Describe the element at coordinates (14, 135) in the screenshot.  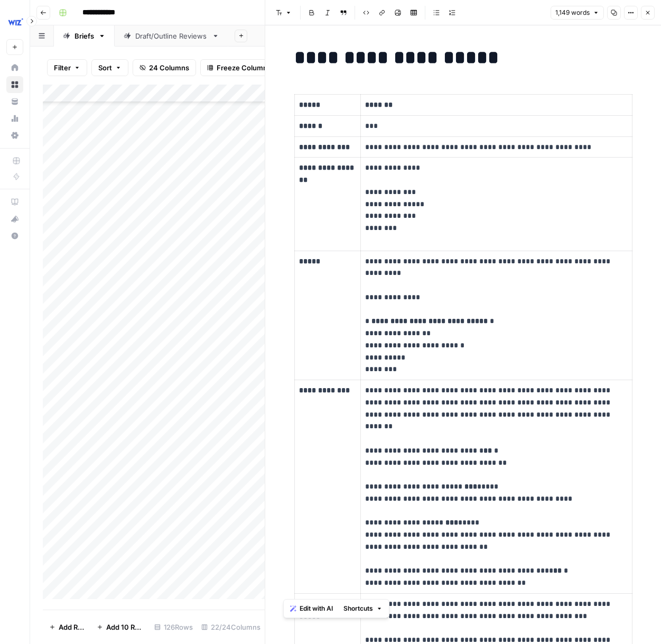
I see `a: Settings` at that location.